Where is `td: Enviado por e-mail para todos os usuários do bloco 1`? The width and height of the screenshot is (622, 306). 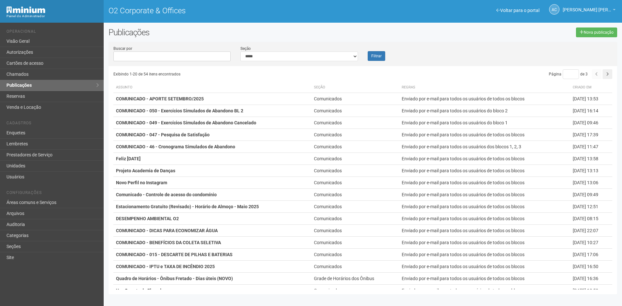
td: Enviado por e-mail para todos os usuários do bloco 1 is located at coordinates (485, 123).